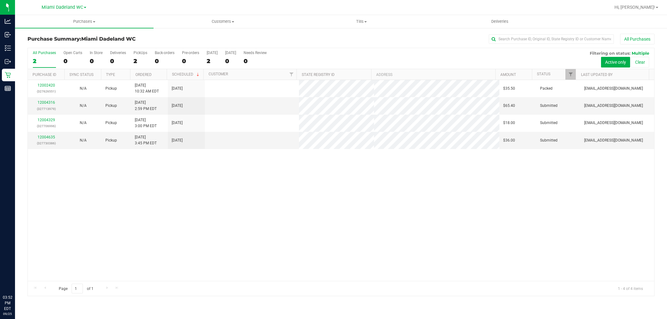 The height and width of the screenshot is (319, 667). I want to click on div: All Purchases, so click(44, 53).